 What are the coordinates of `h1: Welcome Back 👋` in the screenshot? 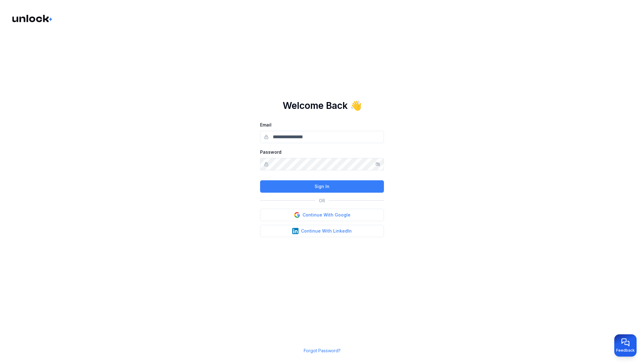 It's located at (322, 106).